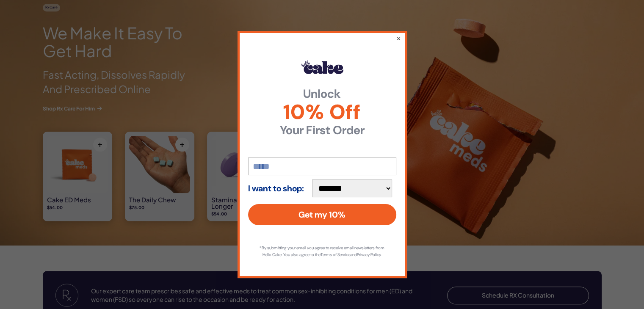  I want to click on strong: I want to shop:, so click(276, 188).